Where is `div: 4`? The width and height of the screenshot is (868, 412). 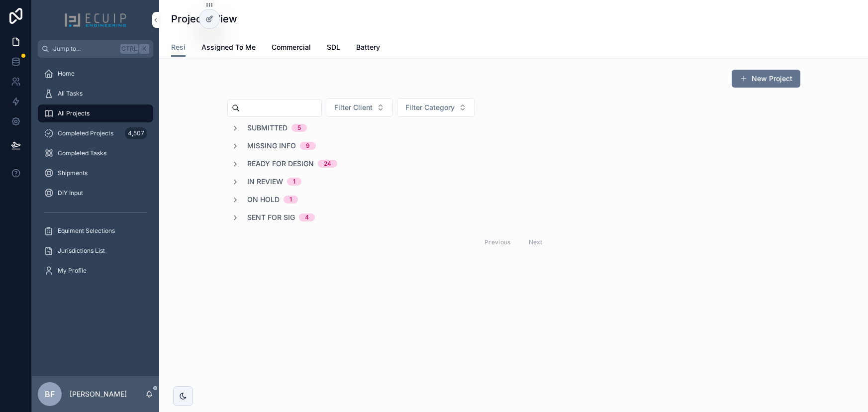
div: 4 is located at coordinates (307, 217).